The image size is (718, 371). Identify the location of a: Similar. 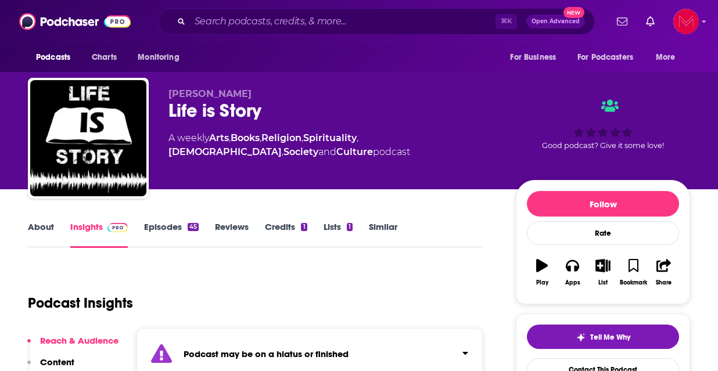
(383, 235).